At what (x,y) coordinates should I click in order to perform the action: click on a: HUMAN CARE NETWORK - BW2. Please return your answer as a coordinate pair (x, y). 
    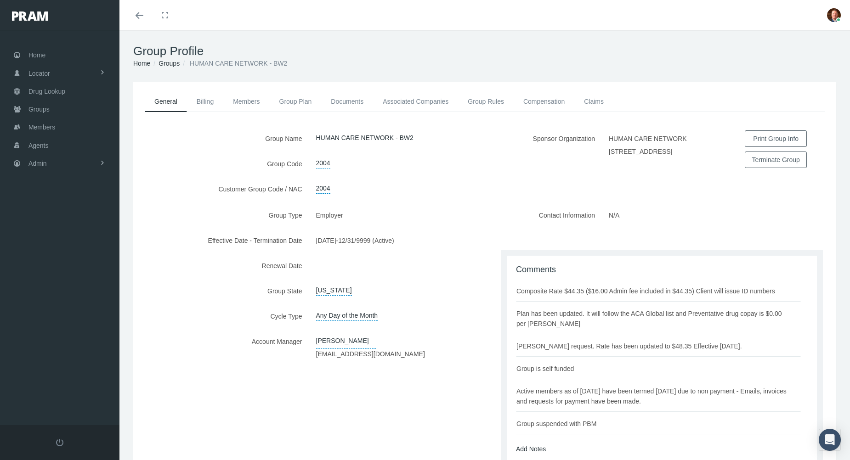
    Looking at the image, I should click on (365, 137).